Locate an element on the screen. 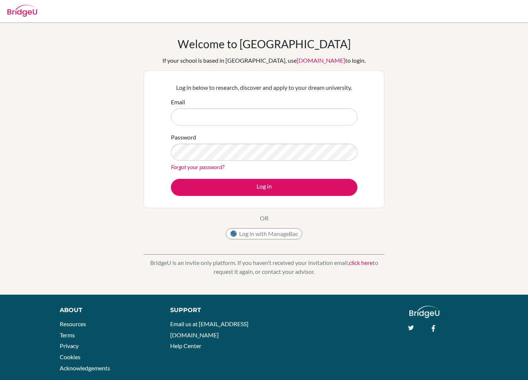 The image size is (528, 380). button: Log in is located at coordinates (264, 187).